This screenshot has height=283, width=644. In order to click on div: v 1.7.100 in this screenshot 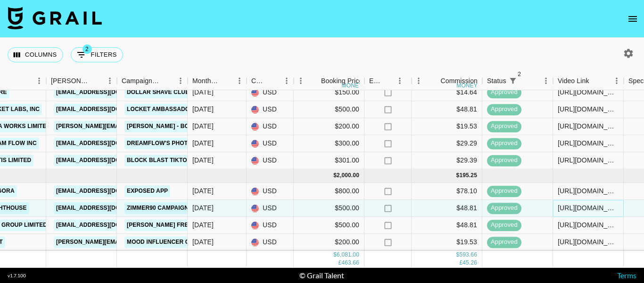, I will do `click(16, 275)`.